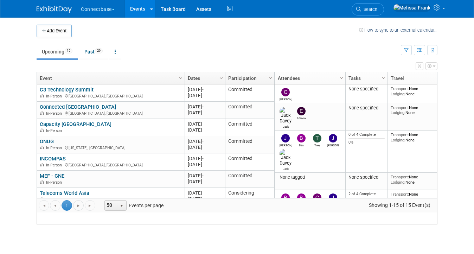 This screenshot has height=254, width=474. Describe the element at coordinates (412, 8) in the screenshot. I see `img: Melissa Frank` at that location.